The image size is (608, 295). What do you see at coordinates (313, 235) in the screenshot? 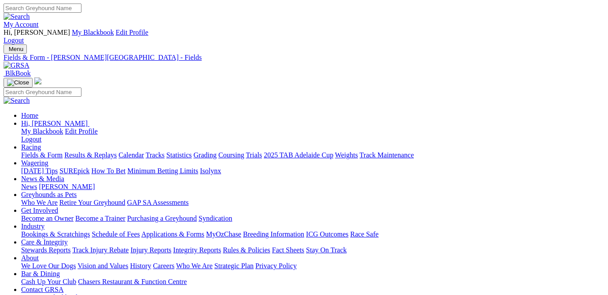
I see `div: Industry` at bounding box center [313, 235].